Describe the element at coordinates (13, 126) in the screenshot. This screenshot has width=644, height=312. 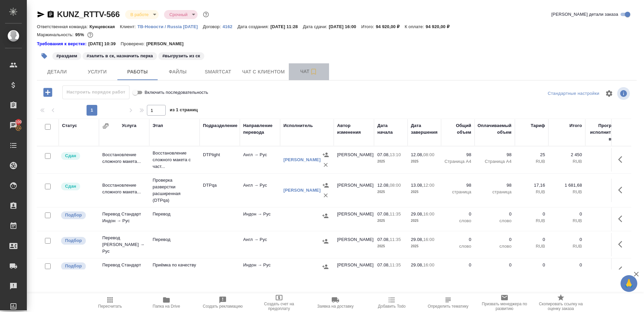
I see `a: 100` at that location.